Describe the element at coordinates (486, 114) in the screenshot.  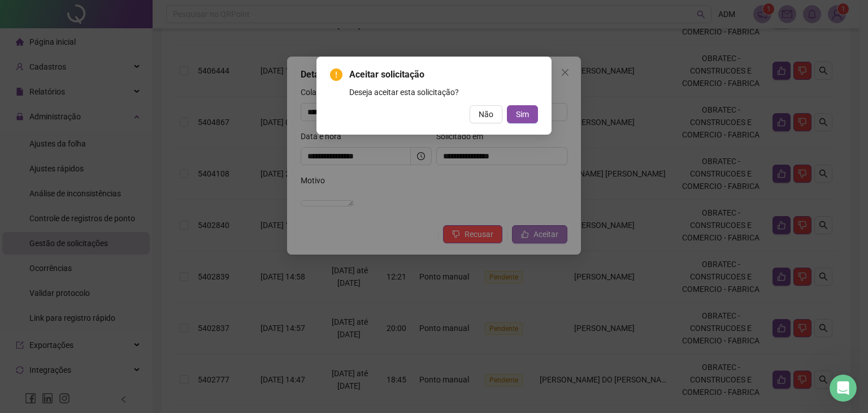
I see `button: Não` at that location.